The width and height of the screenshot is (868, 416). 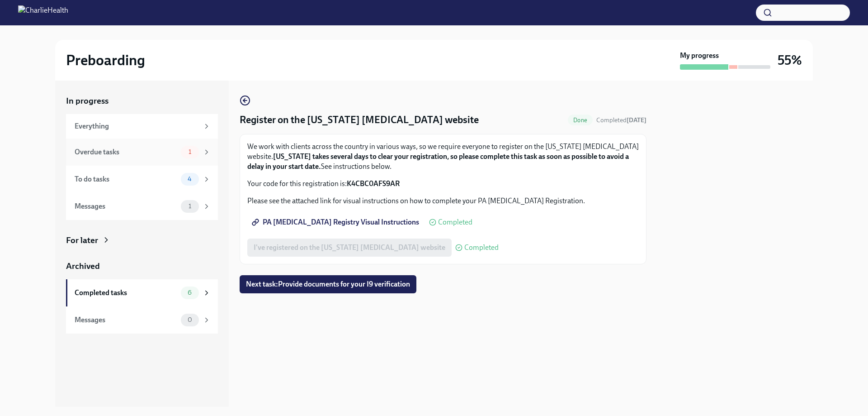 I want to click on a: Everything, so click(x=142, y=126).